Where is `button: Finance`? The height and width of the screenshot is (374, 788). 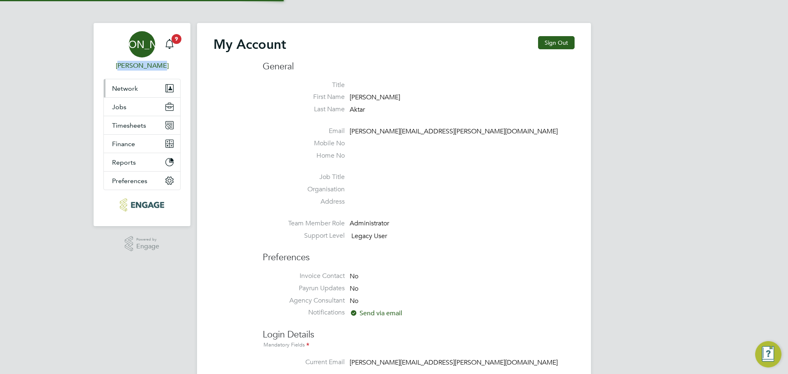 button: Finance is located at coordinates (142, 144).